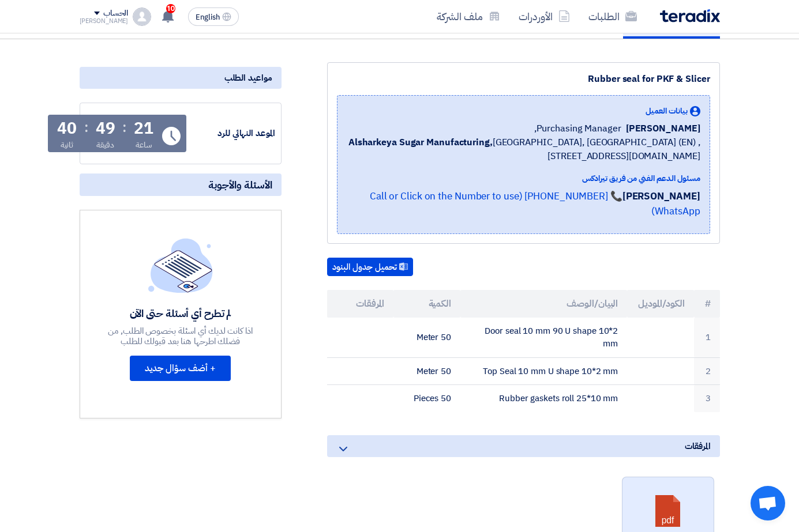  I want to click on div: اذا كانت لديك أي اسئلة بخصوص الطلب, من فضلك اطرحها هنا بعد قبولك للطلب, so click(181, 336).